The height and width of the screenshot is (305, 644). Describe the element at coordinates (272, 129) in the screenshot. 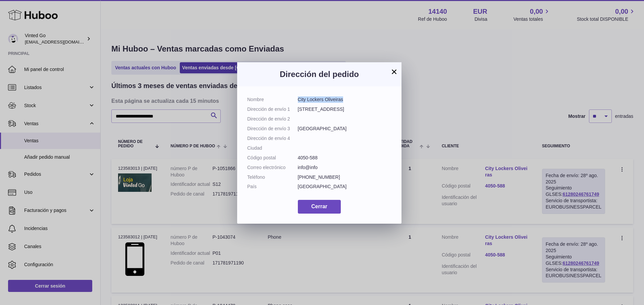

I see `dt: Dirección de envío 3` at that location.